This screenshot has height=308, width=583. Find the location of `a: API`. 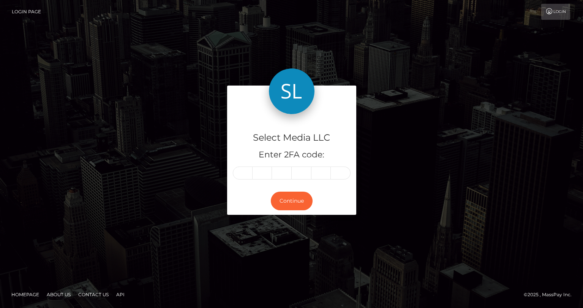

a: API is located at coordinates (120, 294).